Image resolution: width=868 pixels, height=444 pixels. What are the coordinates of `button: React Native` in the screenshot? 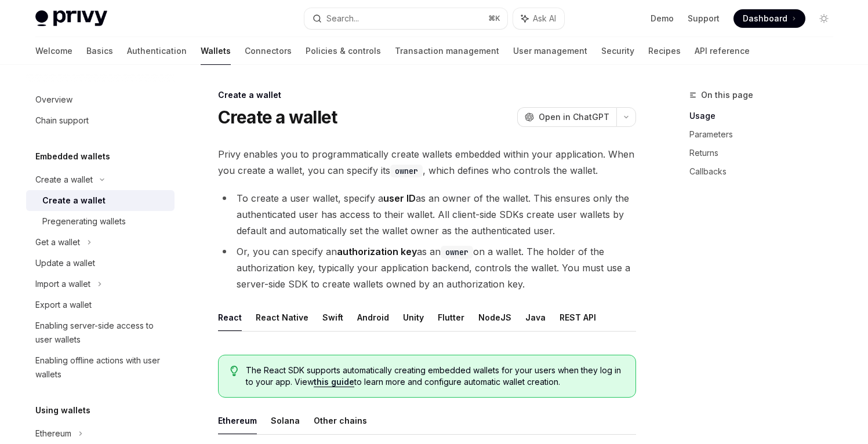 It's located at (282, 317).